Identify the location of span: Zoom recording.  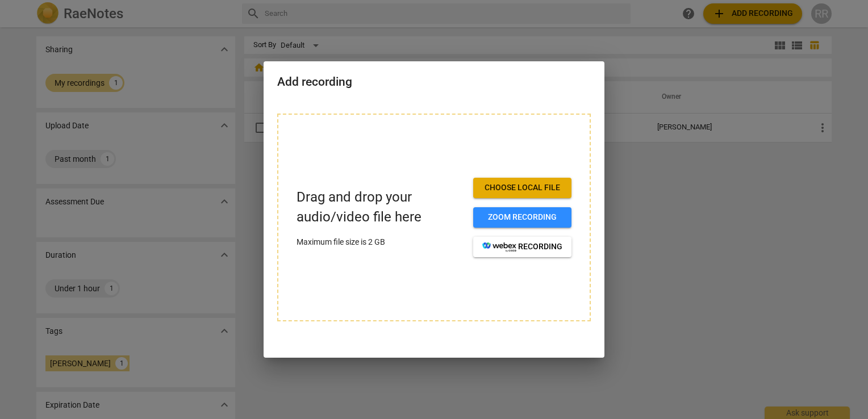
(522, 217).